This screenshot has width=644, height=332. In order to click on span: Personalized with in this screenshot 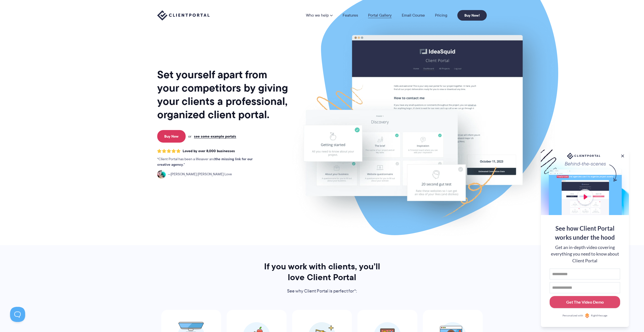, I will do `click(573, 315)`.